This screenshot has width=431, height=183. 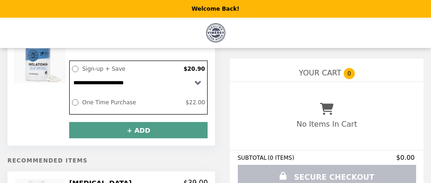 I want to click on span: SUBTOTAL, so click(x=252, y=158).